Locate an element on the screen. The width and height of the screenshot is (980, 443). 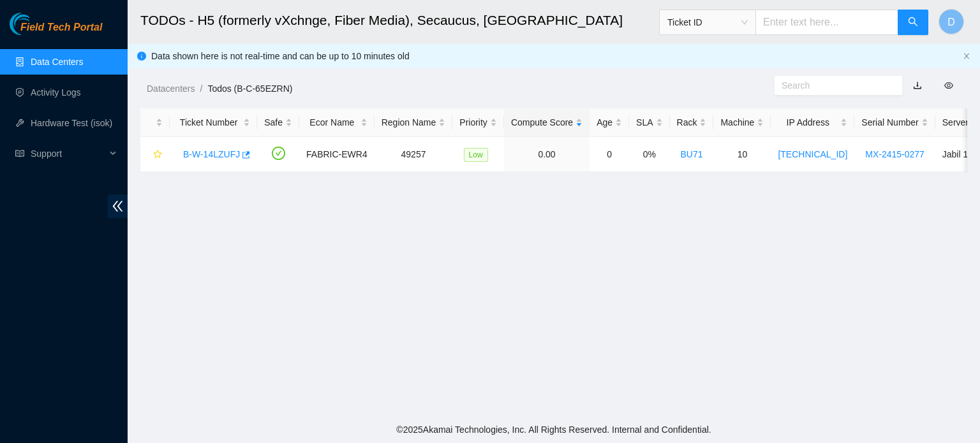
button: star is located at coordinates (155, 155).